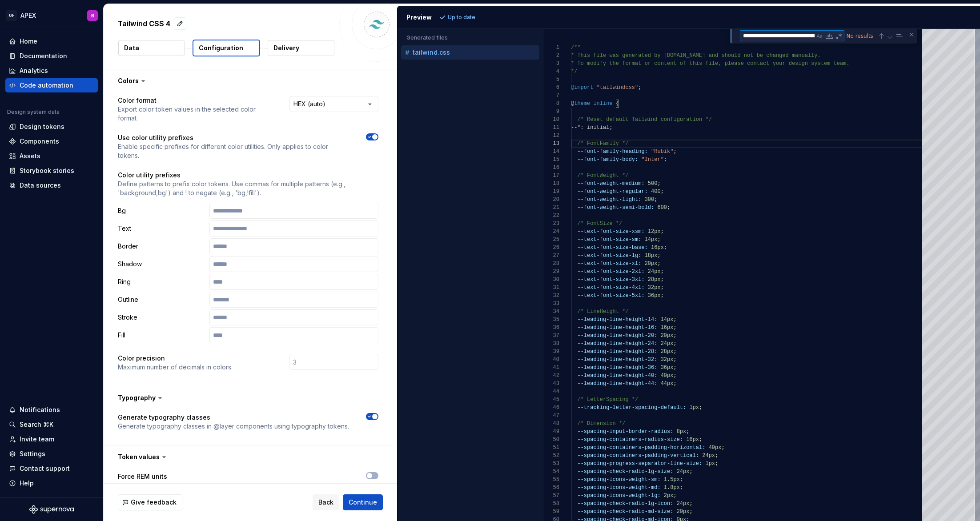 The height and width of the screenshot is (521, 980). What do you see at coordinates (602, 312) in the screenshot?
I see `span: /* LineHeight */` at bounding box center [602, 312].